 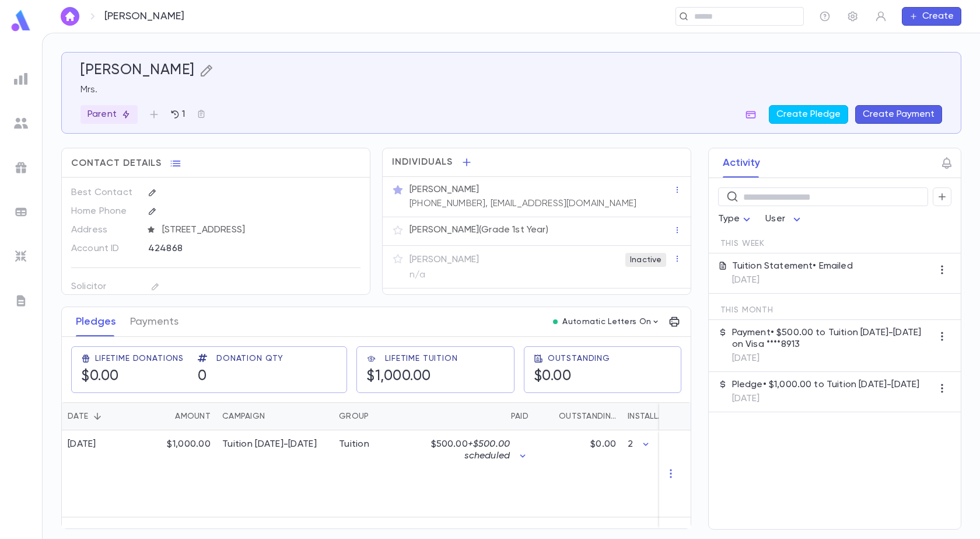 What do you see at coordinates (104, 212) in the screenshot?
I see `p: Home Phone` at bounding box center [104, 212].